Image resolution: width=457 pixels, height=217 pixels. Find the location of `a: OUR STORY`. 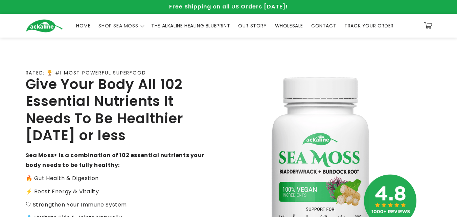

a: OUR STORY is located at coordinates (252, 26).